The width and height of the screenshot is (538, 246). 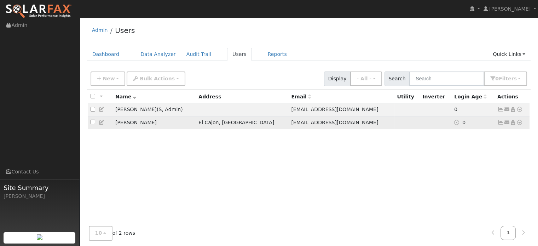 I want to click on span: Email, so click(x=301, y=96).